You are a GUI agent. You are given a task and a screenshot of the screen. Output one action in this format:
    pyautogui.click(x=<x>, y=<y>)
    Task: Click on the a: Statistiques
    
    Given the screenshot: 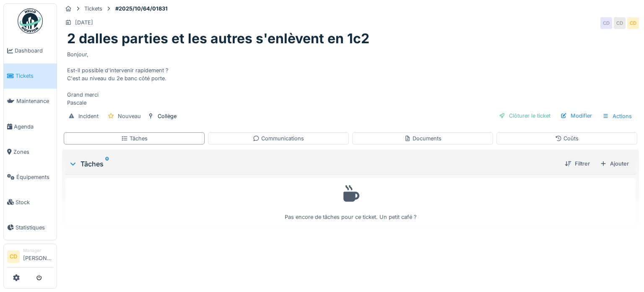 What is the action you would take?
    pyautogui.click(x=30, y=227)
    